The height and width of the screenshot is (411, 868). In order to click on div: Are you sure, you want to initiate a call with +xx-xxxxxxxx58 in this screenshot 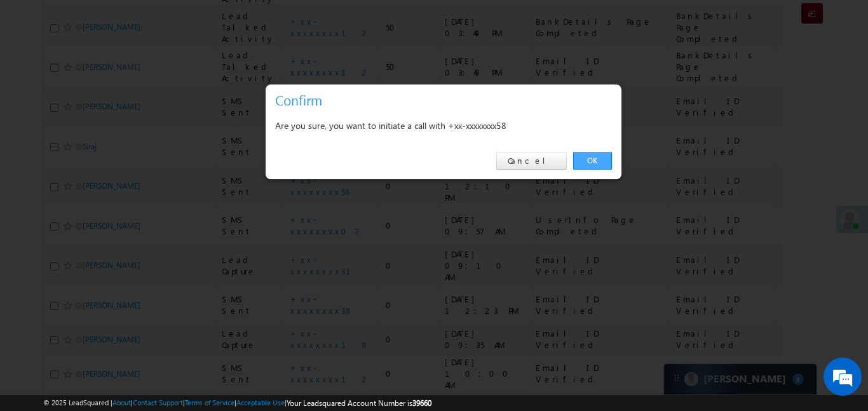, I will do `click(444, 125)`.